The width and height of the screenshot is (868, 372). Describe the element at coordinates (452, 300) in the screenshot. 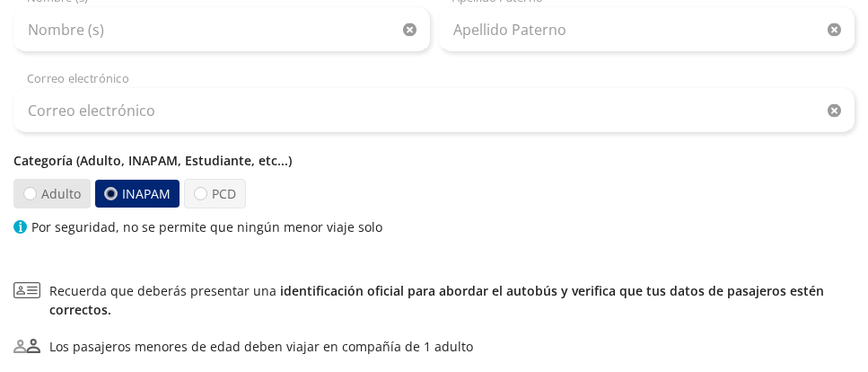

I see `span: Recuerda que deberás presentar una` at that location.